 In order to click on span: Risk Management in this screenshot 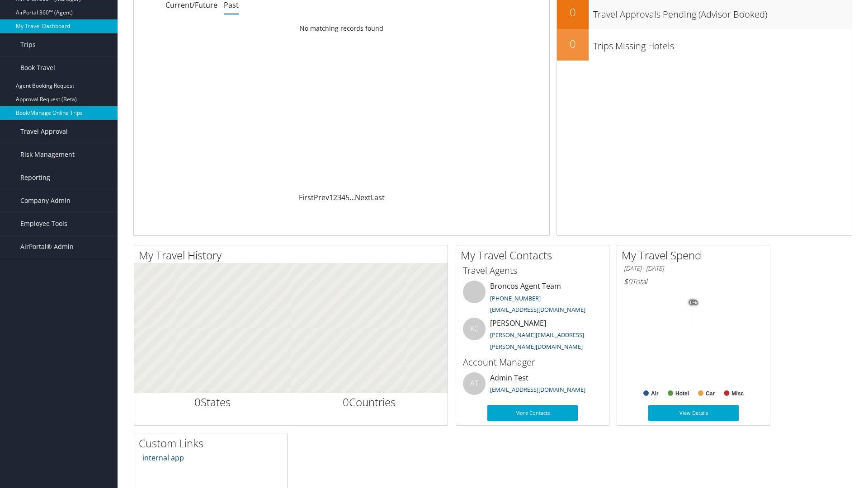, I will do `click(48, 154)`.